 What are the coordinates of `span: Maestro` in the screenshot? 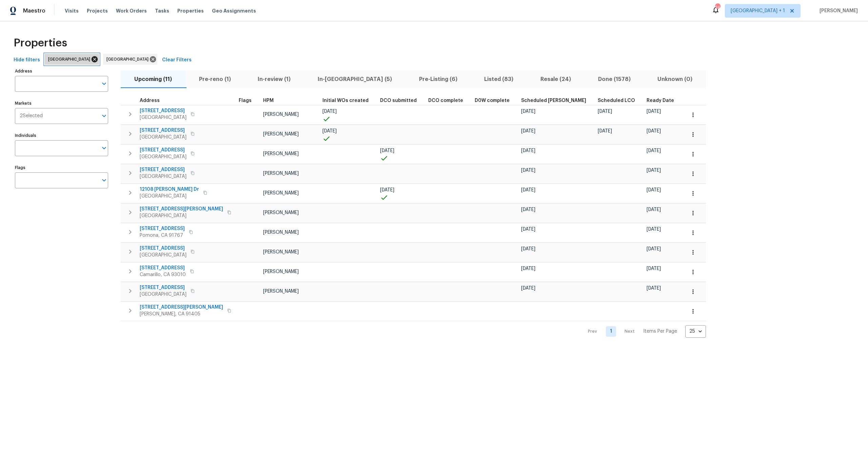 It's located at (34, 11).